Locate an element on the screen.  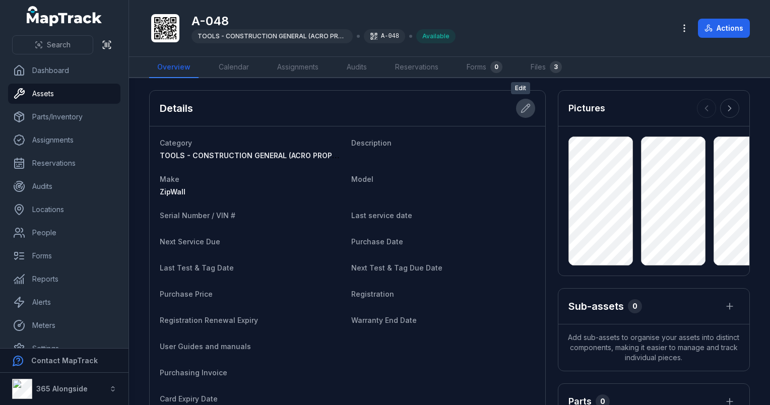
span: Purchasing Invoice is located at coordinates (194, 373).